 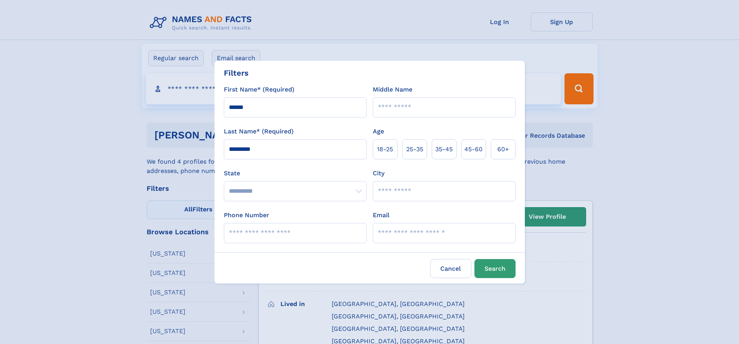 What do you see at coordinates (259, 132) in the screenshot?
I see `label: Last Name* (Required)` at bounding box center [259, 132].